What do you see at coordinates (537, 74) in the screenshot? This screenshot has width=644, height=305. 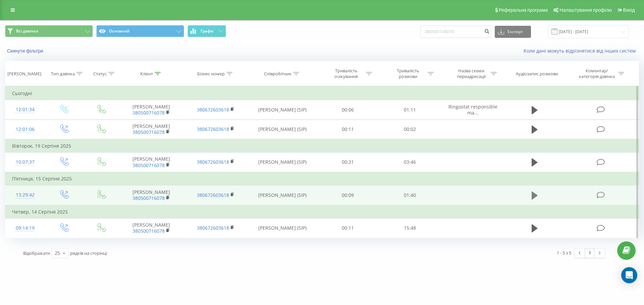 I see `div: Аудіозапис розмови` at bounding box center [537, 74].